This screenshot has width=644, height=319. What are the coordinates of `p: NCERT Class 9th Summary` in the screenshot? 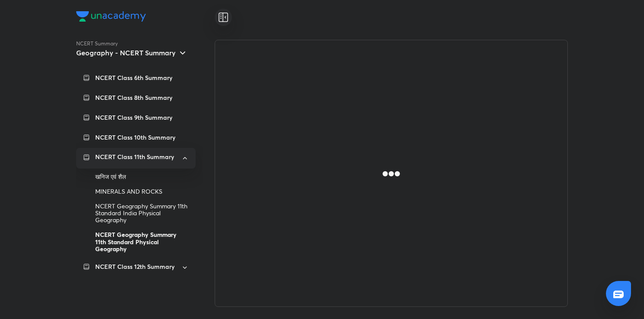 It's located at (134, 117).